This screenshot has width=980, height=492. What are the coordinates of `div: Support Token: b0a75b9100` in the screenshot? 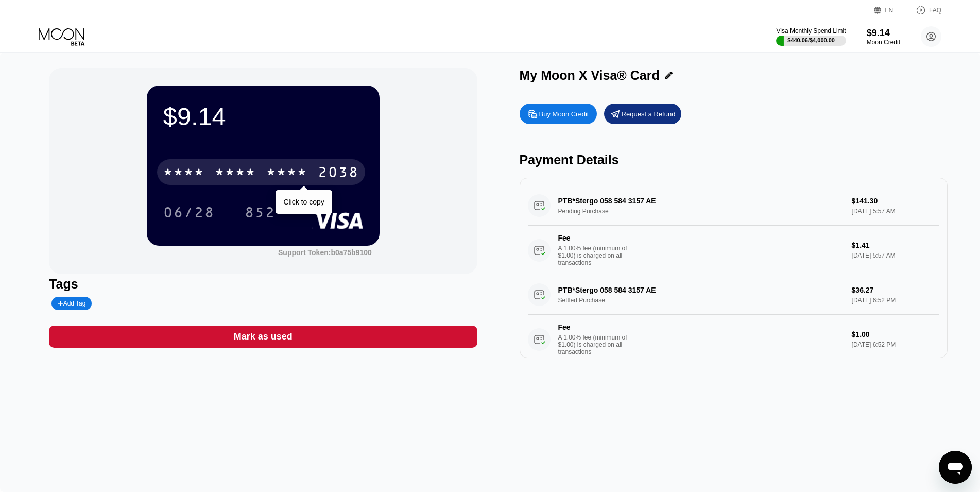 It's located at (325, 252).